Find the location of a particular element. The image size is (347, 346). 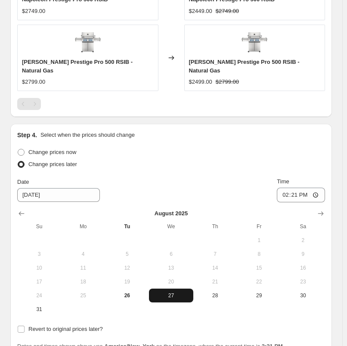

button: Saturday August 30 2025 is located at coordinates (303, 295).